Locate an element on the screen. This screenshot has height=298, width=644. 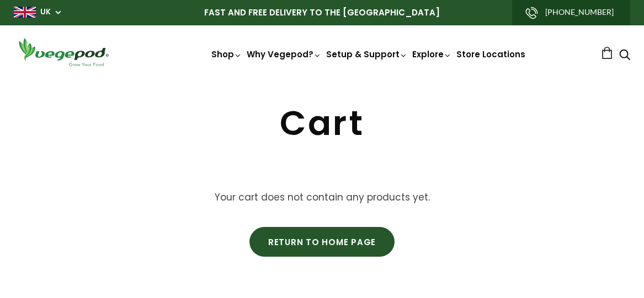
img: gb_large.png is located at coordinates (25, 12).